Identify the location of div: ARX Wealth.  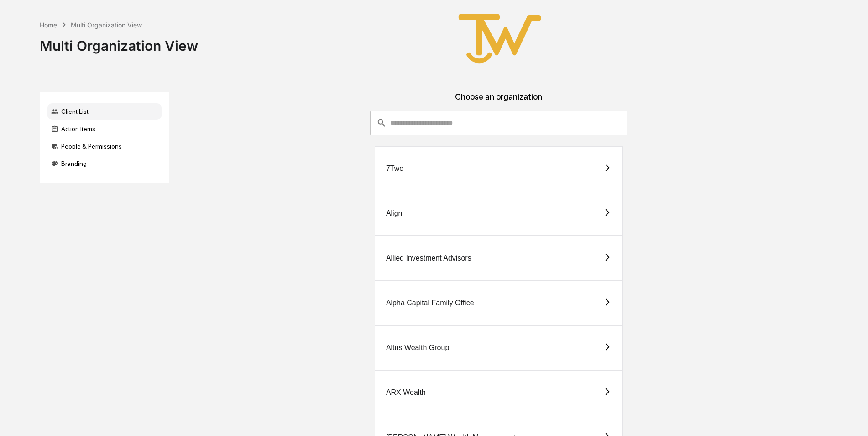
(406, 392).